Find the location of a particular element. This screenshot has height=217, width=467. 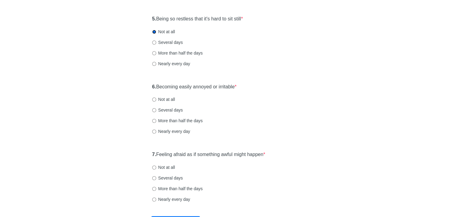

label: Being so restless that it's hard to sit still is located at coordinates (198, 19).